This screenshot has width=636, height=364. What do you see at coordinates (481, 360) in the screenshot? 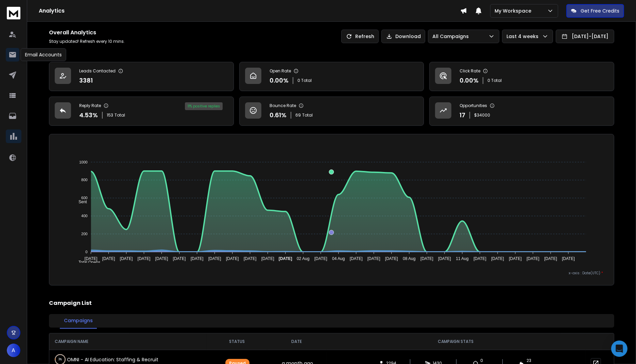
I see `span: 0` at bounding box center [481, 360].